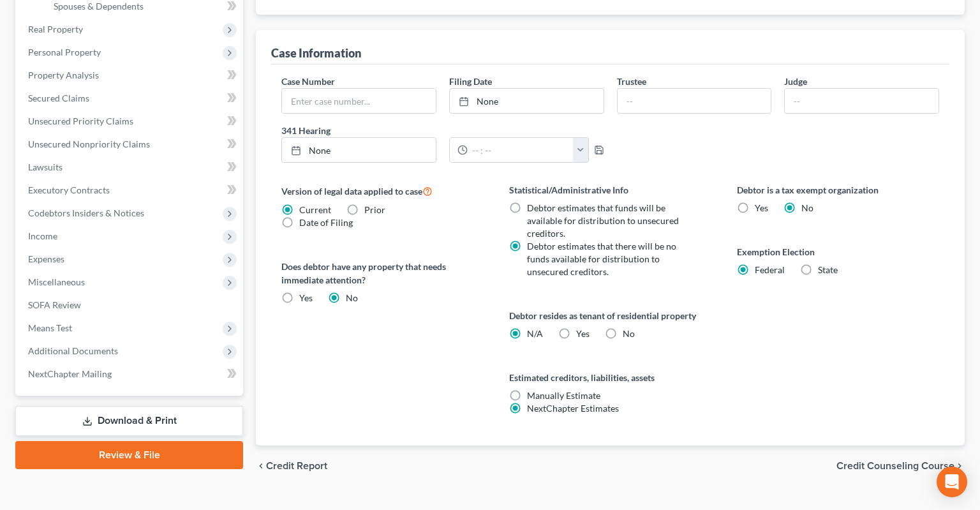  What do you see at coordinates (315, 210) in the screenshot?
I see `span: Current` at bounding box center [315, 210].